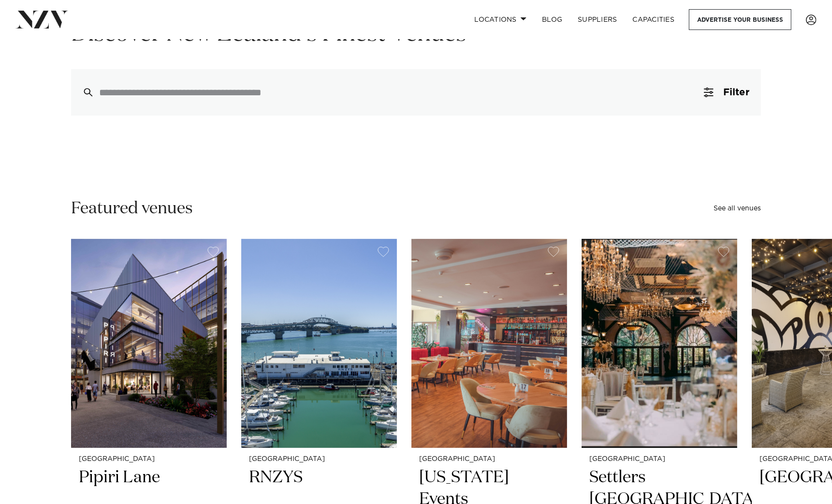  What do you see at coordinates (654, 19) in the screenshot?
I see `a: Capacities` at bounding box center [654, 19].